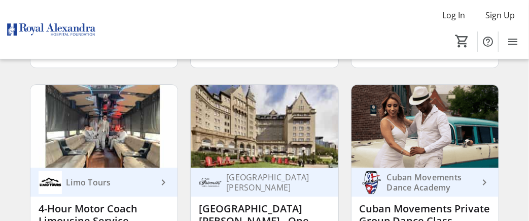  What do you see at coordinates (425, 126) in the screenshot?
I see `img: Cuban Movements Private Group Dance Class` at bounding box center [425, 126].